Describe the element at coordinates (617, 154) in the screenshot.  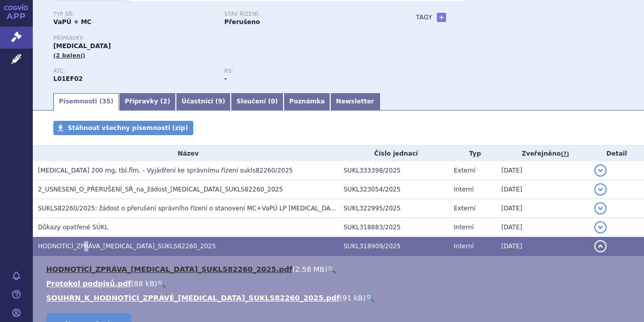
I see `th: Detail` at that location.